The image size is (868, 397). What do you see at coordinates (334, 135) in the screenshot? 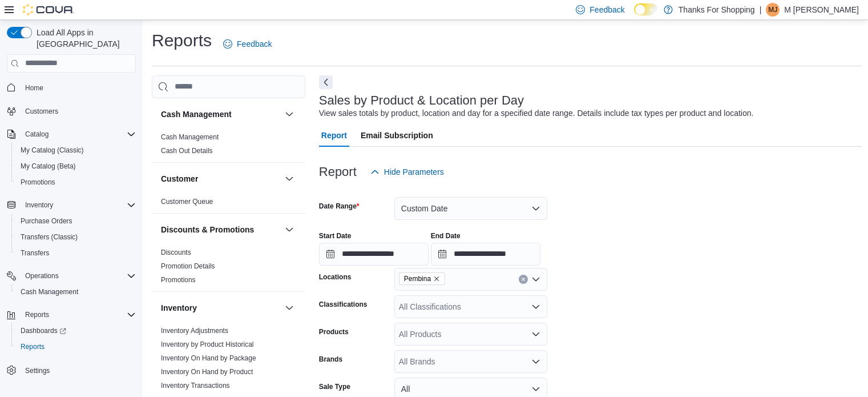
I see `span: Report` at bounding box center [334, 135].